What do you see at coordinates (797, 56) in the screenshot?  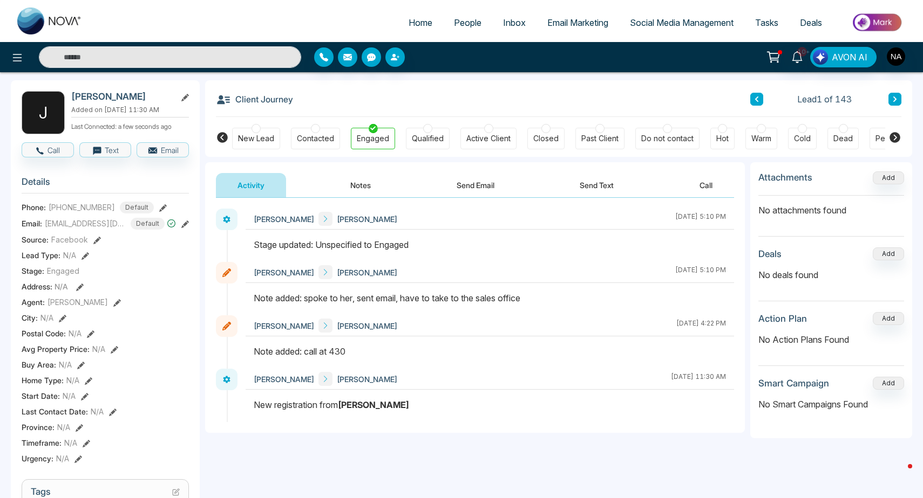 I see `a: 10+` at bounding box center [797, 56].